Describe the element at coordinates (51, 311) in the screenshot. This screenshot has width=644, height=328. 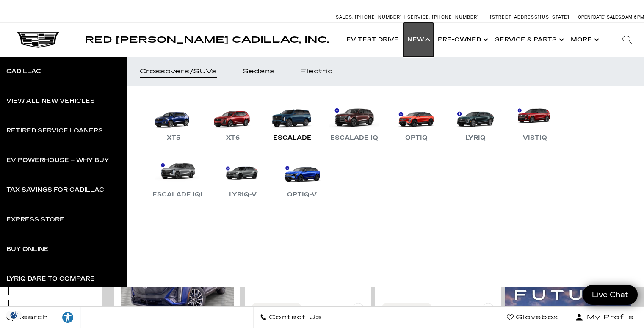
I see `div: TrimTrim` at that location.